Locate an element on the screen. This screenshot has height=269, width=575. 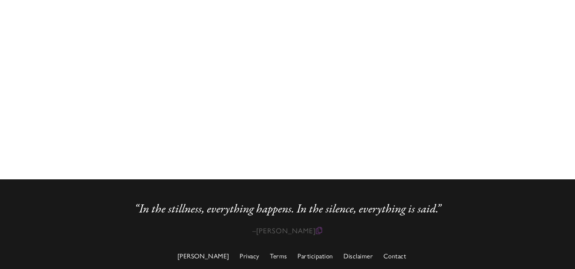
a: Privacy is located at coordinates (249, 256).